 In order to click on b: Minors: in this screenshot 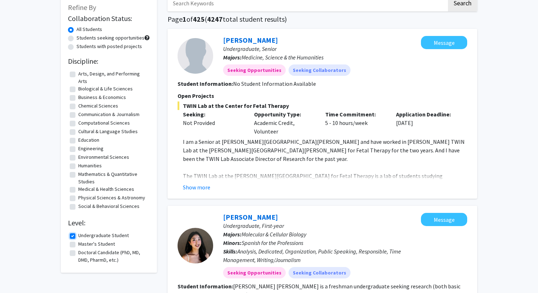, I will do `click(232, 243)`.